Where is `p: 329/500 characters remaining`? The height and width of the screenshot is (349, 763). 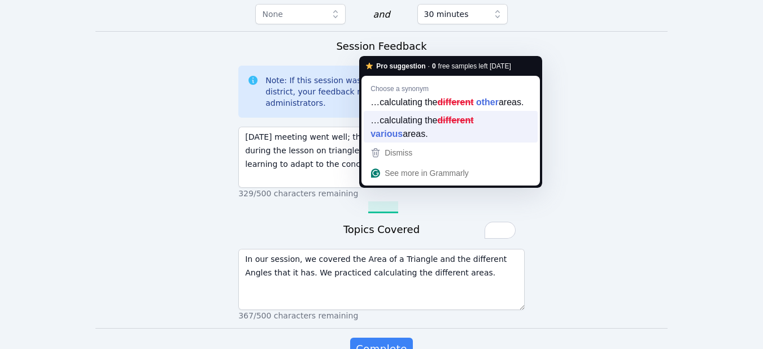
p: 329/500 characters remaining is located at coordinates (381, 193).